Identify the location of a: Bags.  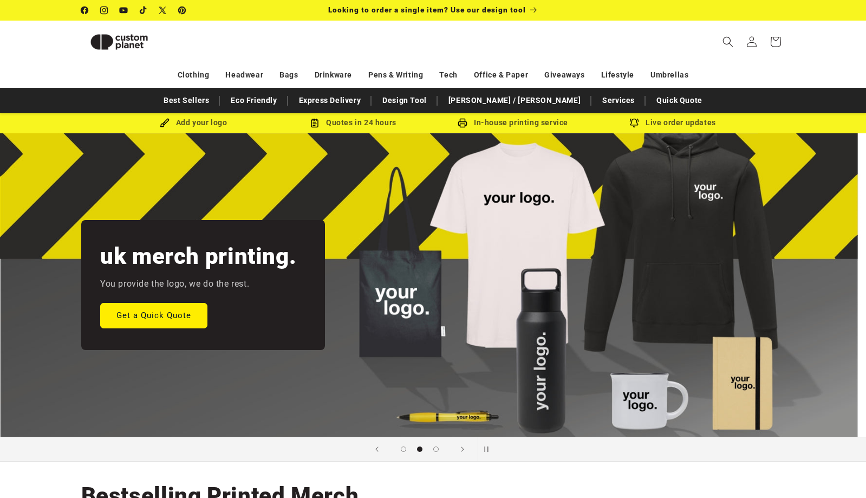
(289, 75).